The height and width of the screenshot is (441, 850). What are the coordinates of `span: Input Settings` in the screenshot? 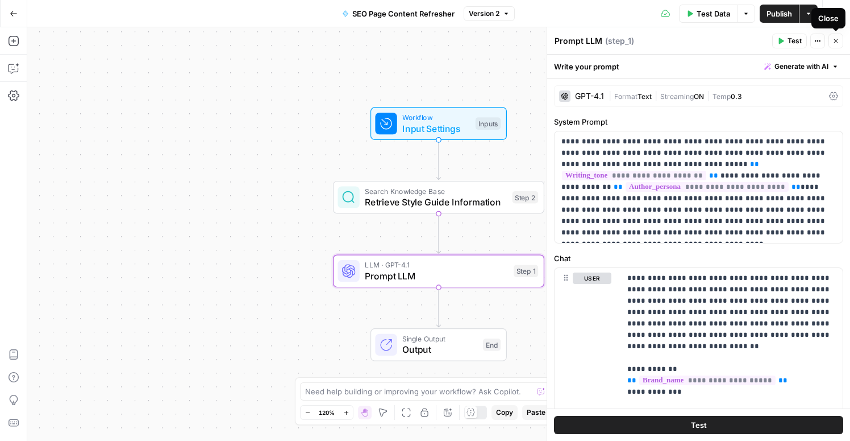 It's located at (436, 128).